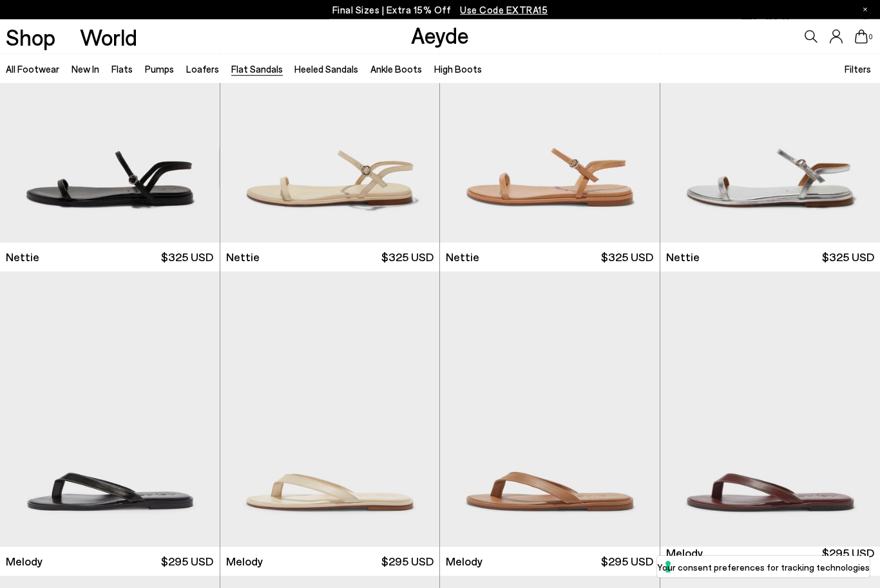 Image resolution: width=880 pixels, height=588 pixels. Describe the element at coordinates (121, 69) in the screenshot. I see `a: Flats` at that location.